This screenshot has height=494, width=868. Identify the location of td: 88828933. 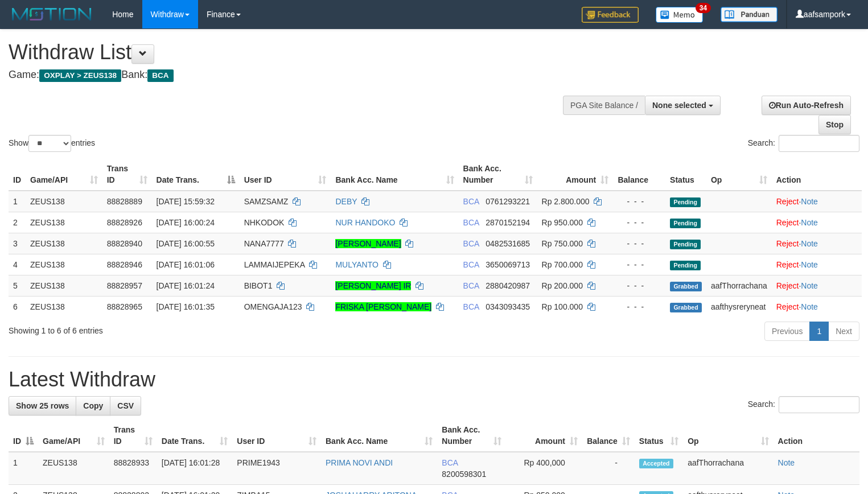
(133, 468).